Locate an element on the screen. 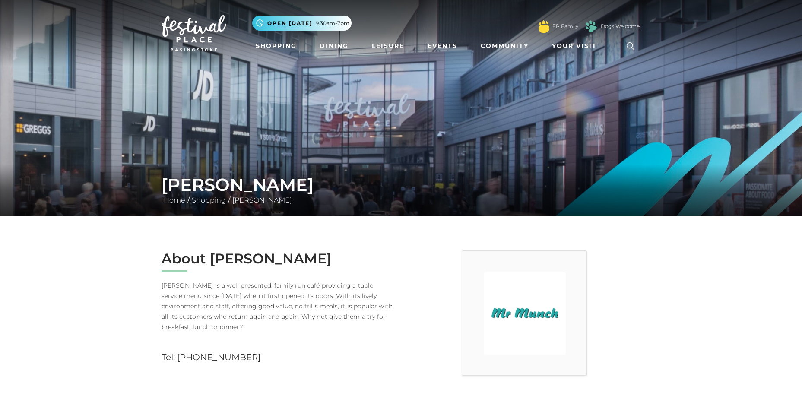  span: 9.30am-7pm is located at coordinates (333, 23).